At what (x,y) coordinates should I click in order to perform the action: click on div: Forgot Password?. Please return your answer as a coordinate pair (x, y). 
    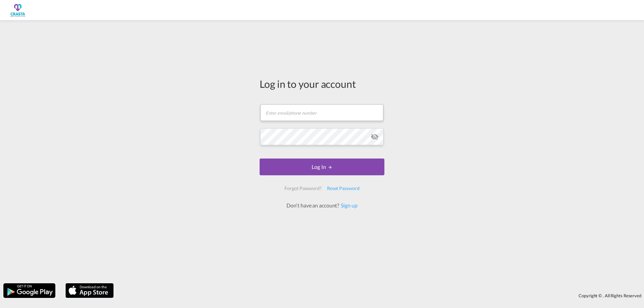
    Looking at the image, I should click on (303, 188).